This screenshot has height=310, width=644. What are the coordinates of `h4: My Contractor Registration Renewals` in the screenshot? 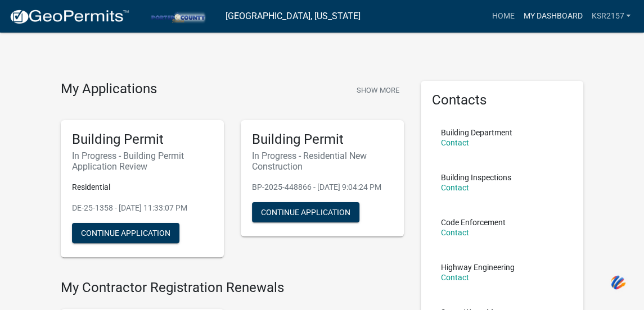 It's located at (232, 288).